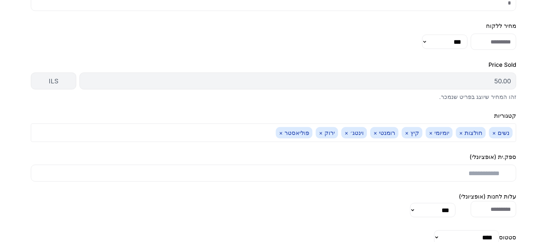 The height and width of the screenshot is (242, 547). I want to click on span: ירוק, so click(327, 133).